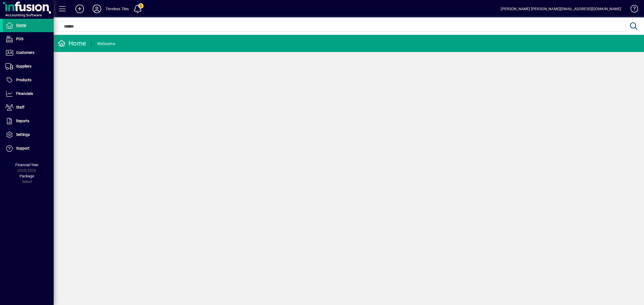 This screenshot has width=644, height=305. I want to click on div: Timeless Tiles, so click(117, 9).